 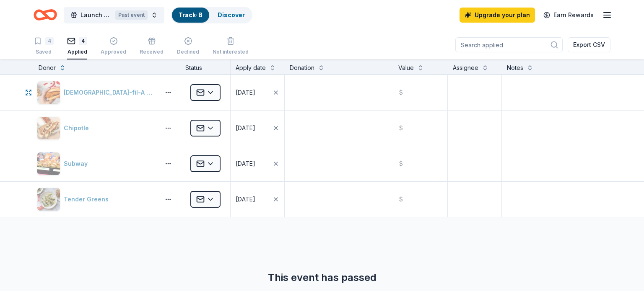 I want to click on button: Image for ChipotleChipotle, so click(x=96, y=128).